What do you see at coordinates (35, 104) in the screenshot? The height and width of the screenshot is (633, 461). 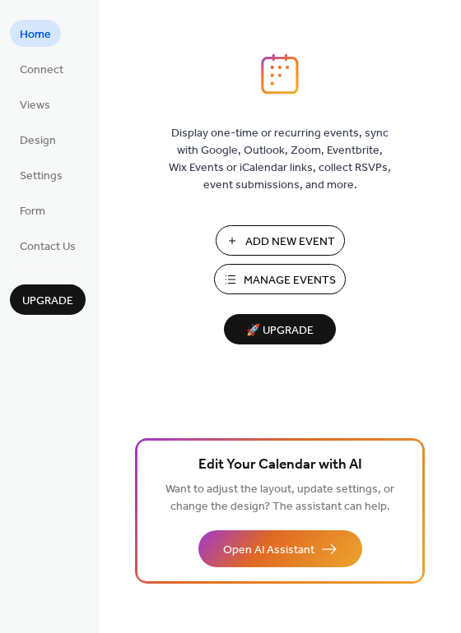 I see `a: Views` at bounding box center [35, 104].